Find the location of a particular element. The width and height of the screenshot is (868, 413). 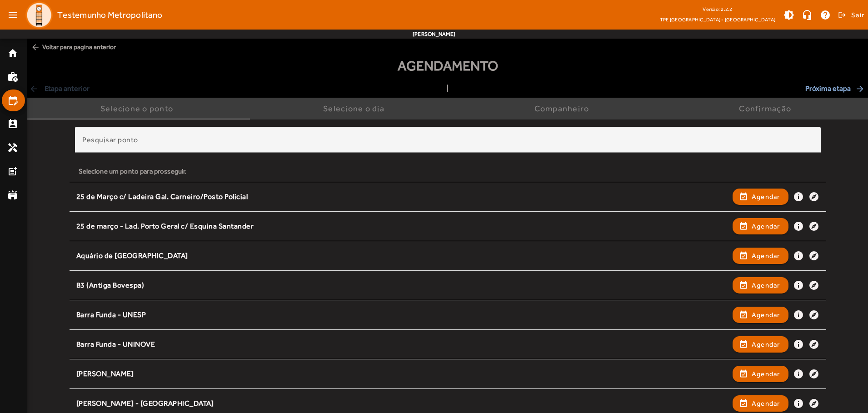

div: Companheiro is located at coordinates (563, 108).